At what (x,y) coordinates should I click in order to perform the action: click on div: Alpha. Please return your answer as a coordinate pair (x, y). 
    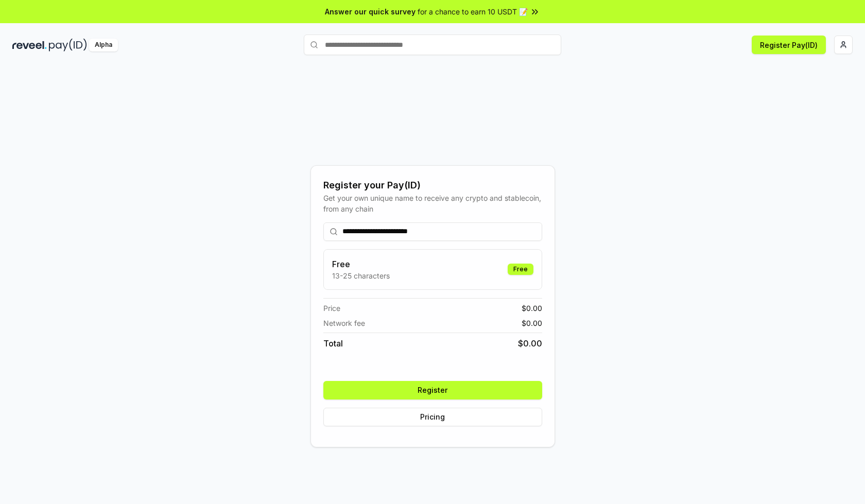
    Looking at the image, I should click on (104, 45).